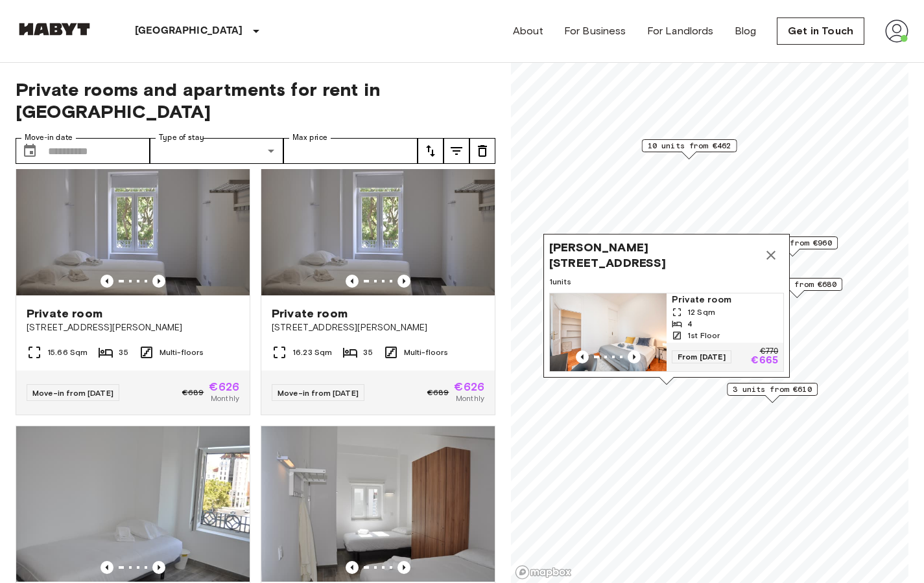  I want to click on img: Marketing picture of unit PT-17-010-001-32H, so click(133, 505).